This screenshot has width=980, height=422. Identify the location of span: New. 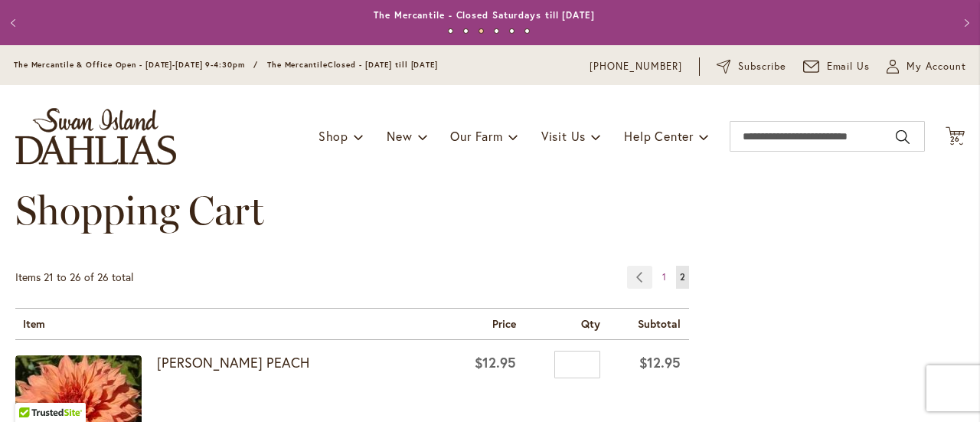
(399, 136).